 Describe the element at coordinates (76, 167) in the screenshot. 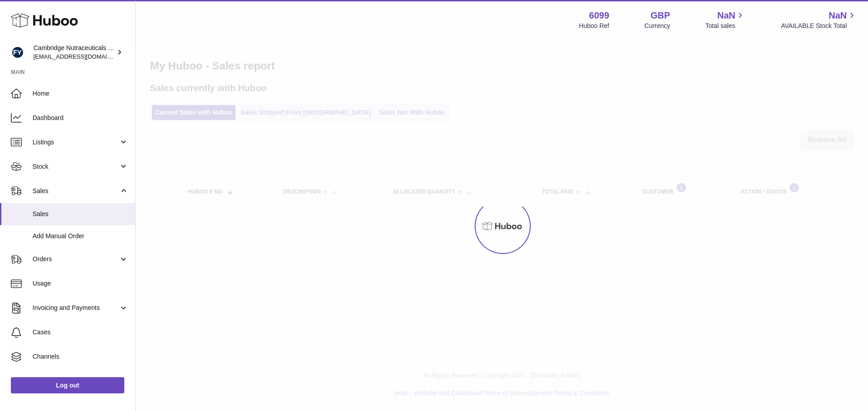

I see `span: Stock` at that location.